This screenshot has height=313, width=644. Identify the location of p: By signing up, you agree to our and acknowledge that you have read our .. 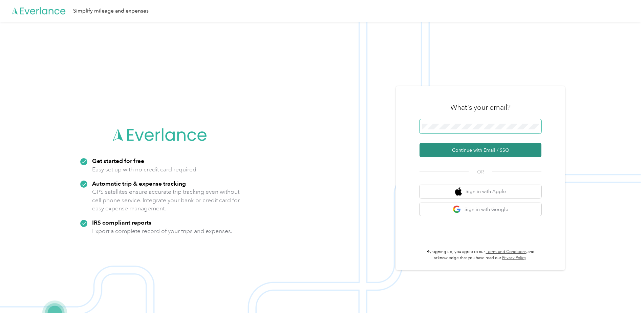
(481, 255).